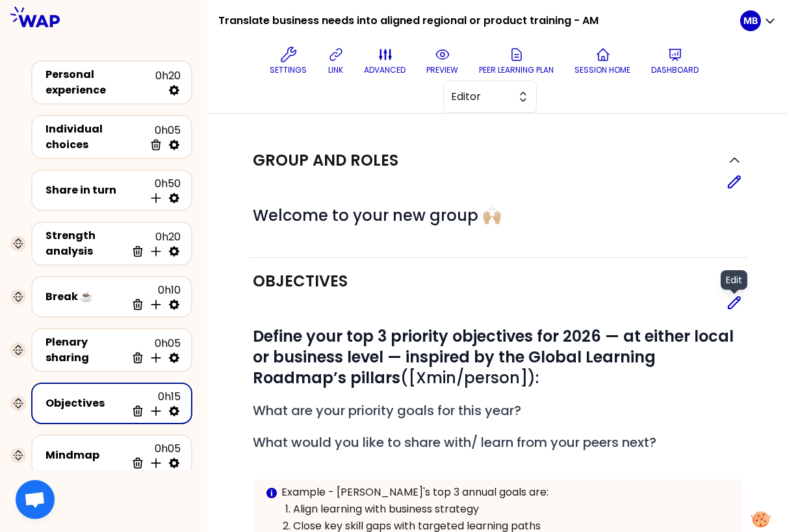  Describe the element at coordinates (301, 281) in the screenshot. I see `h2: Objectives` at that location.